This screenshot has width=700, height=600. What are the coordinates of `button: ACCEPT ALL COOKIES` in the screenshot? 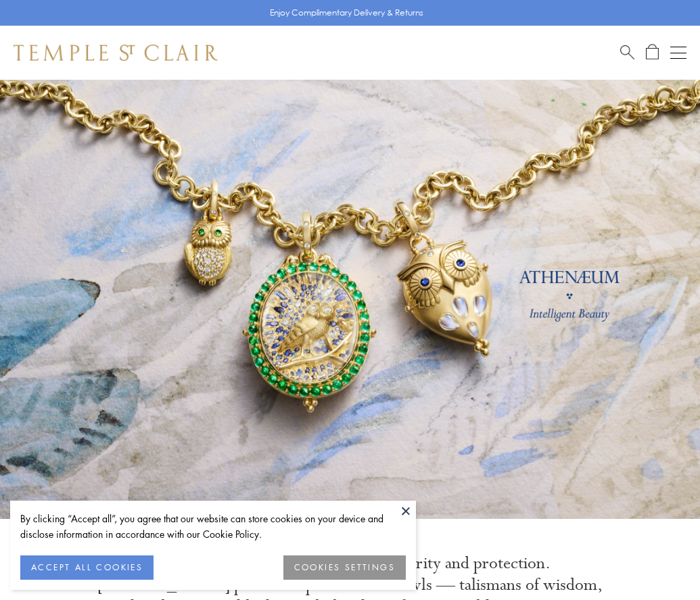 It's located at (87, 567).